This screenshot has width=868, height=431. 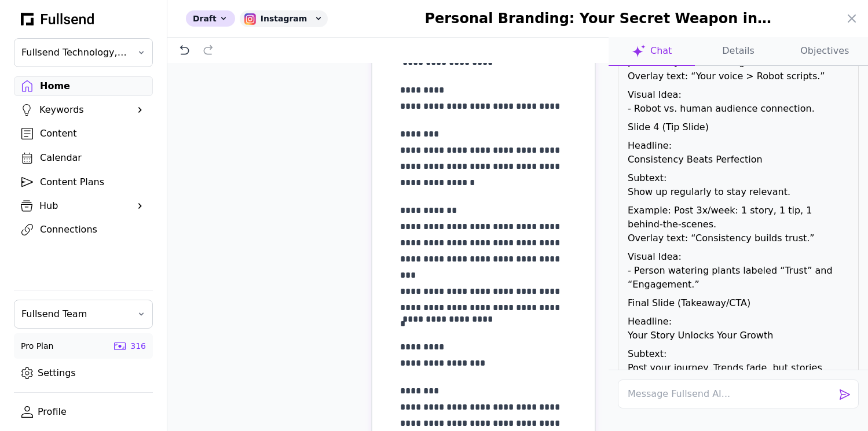 What do you see at coordinates (284, 18) in the screenshot?
I see `div: Instagram` at bounding box center [284, 18].